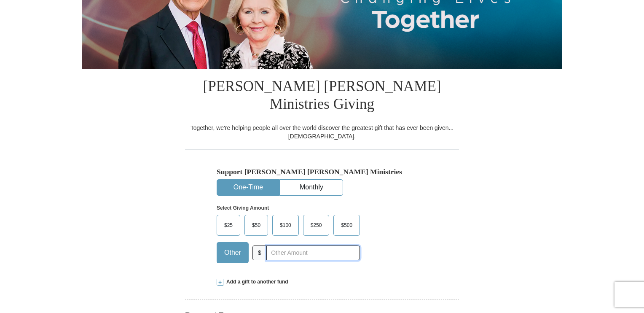  I want to click on span: $50, so click(256, 225).